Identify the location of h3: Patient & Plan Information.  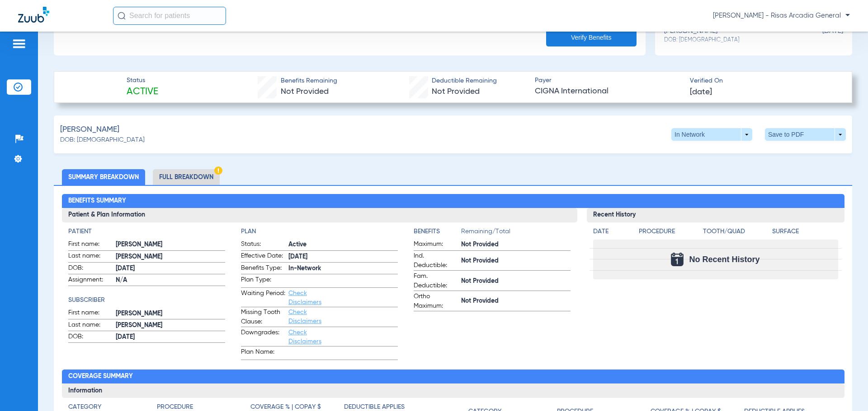
(320, 215).